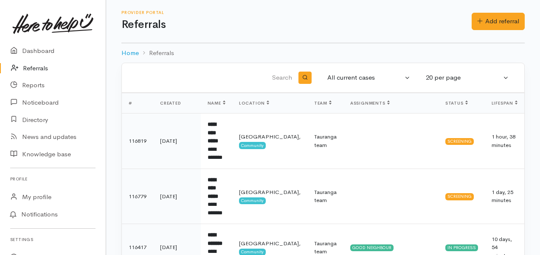  Describe the element at coordinates (467, 78) in the screenshot. I see `button: 20 per page` at that location.